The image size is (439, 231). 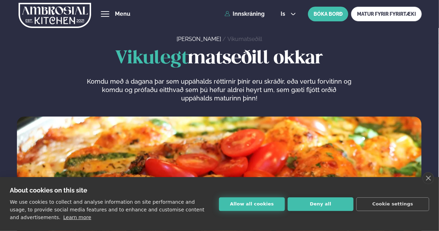 I want to click on button: Cookie settings, so click(x=393, y=204).